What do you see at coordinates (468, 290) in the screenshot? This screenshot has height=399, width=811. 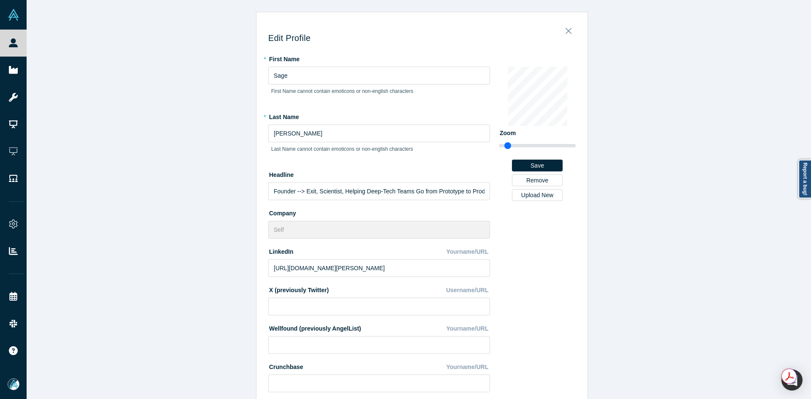 I see `div: Username/URL` at bounding box center [468, 290].